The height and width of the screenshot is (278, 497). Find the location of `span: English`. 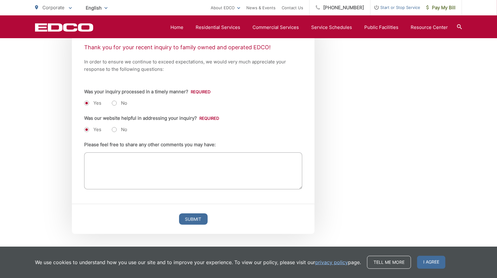

span: English is located at coordinates (97, 8).